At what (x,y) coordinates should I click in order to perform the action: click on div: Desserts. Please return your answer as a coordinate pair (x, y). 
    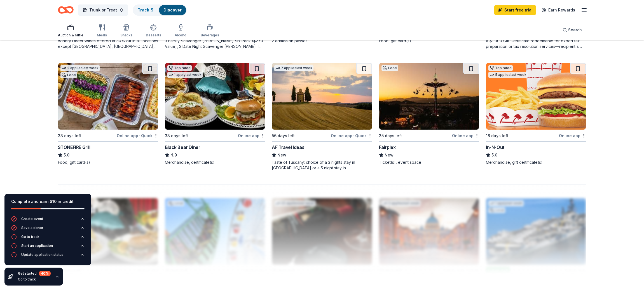
    Looking at the image, I should click on (154, 35).